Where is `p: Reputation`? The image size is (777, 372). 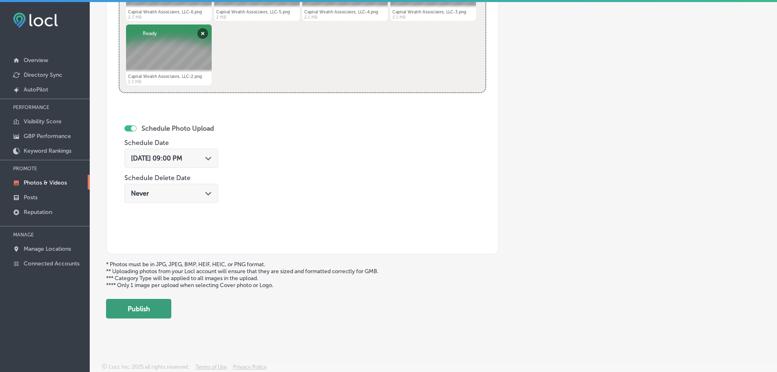
p: Reputation is located at coordinates (38, 212).